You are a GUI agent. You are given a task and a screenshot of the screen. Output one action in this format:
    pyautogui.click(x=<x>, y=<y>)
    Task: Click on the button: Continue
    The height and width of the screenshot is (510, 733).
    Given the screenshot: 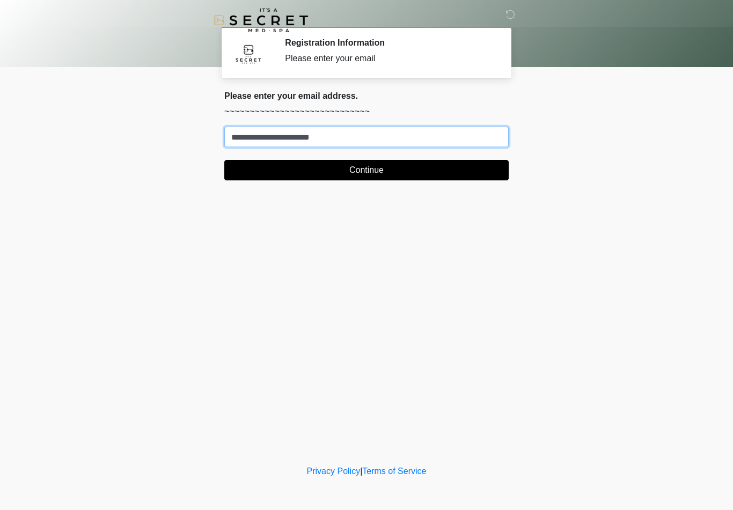 What is the action you would take?
    pyautogui.click(x=366, y=170)
    